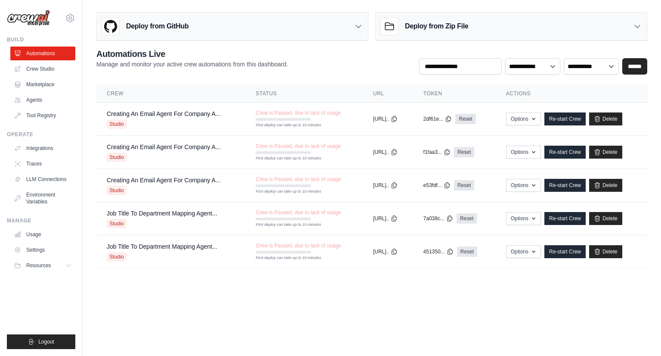 The height and width of the screenshot is (356, 661). What do you see at coordinates (438, 218) in the screenshot?
I see `button: 7a038c...` at bounding box center [438, 218].